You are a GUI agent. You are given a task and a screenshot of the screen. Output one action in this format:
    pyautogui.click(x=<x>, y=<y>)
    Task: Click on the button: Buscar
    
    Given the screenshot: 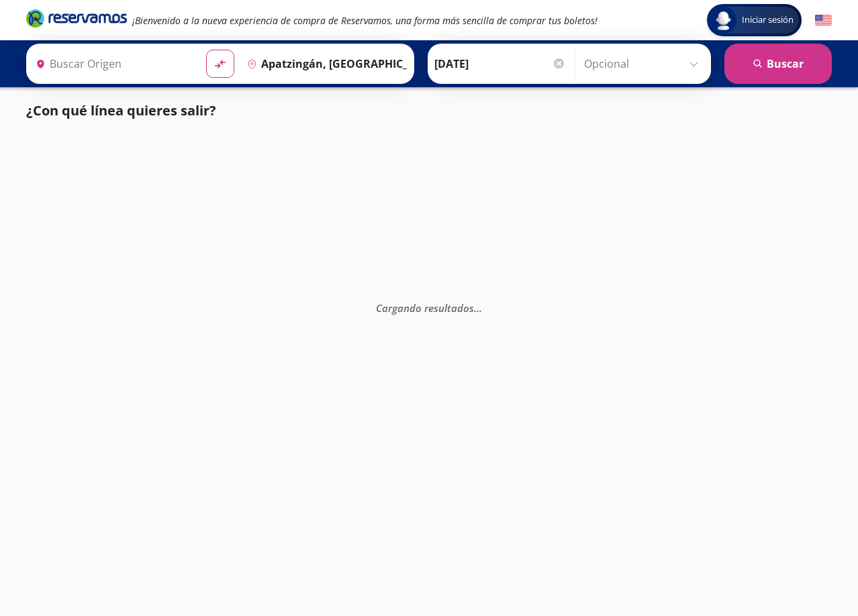 What is the action you would take?
    pyautogui.click(x=778, y=64)
    